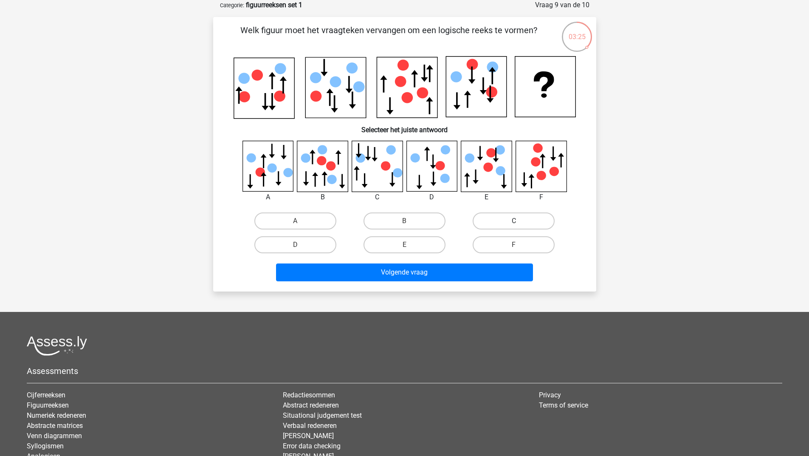 The image size is (809, 456). What do you see at coordinates (46, 395) in the screenshot?
I see `a: Cijferreeksen` at bounding box center [46, 395].